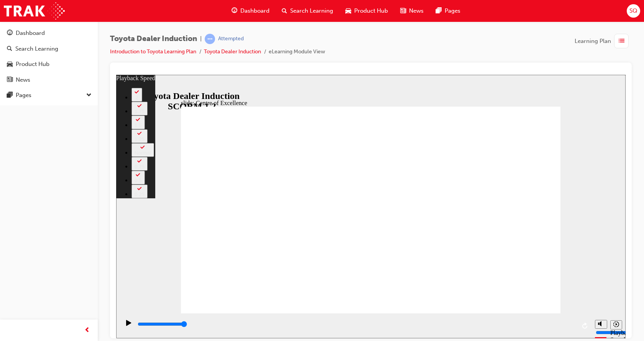 The image size is (644, 341). I want to click on div: playback controls, so click(239, 251).